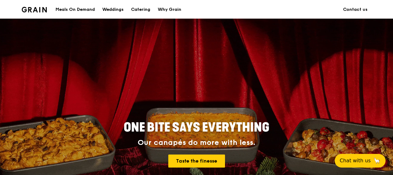 This screenshot has height=175, width=393. Describe the element at coordinates (360, 161) in the screenshot. I see `button: Chat with us🦙` at that location.